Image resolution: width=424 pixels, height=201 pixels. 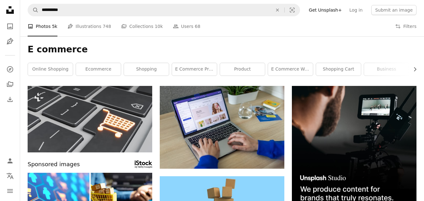 What do you see at coordinates (325, 10) in the screenshot?
I see `a: Get Unsplash+` at bounding box center [325, 10].